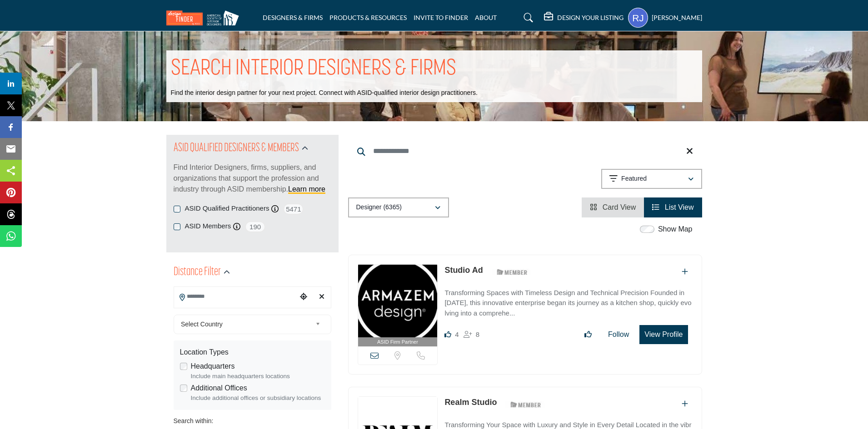  What do you see at coordinates (177, 209) in the screenshot?
I see `input: ASID Qualified Practitioners checkbox` at bounding box center [177, 209].